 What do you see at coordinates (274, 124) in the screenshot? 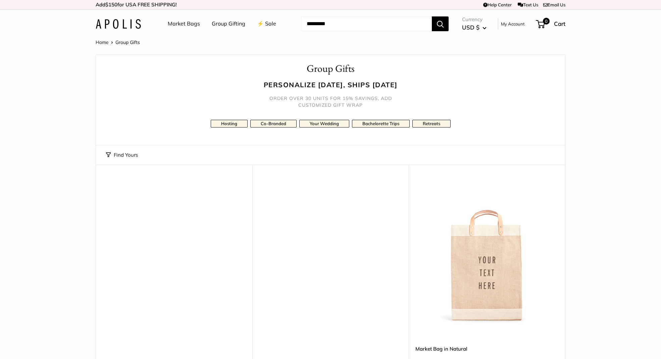
I see `a: Co-Branded` at bounding box center [274, 124].